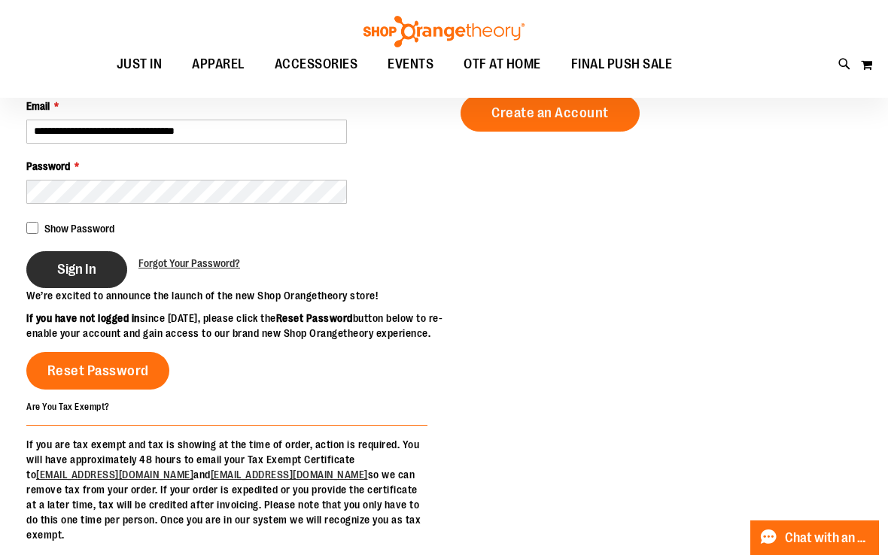  Describe the element at coordinates (218, 64) in the screenshot. I see `span: APPAREL` at that location.